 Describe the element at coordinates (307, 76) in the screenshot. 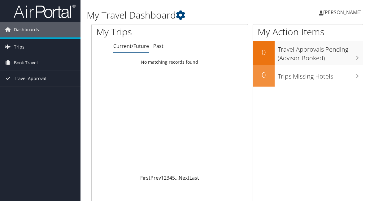

I see `a: 0Trips Missing Hotels` at that location.